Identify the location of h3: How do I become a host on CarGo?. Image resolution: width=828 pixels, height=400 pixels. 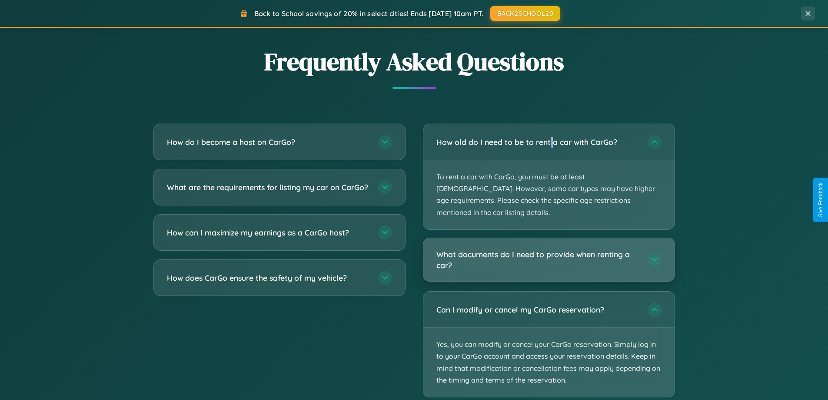
(268, 142).